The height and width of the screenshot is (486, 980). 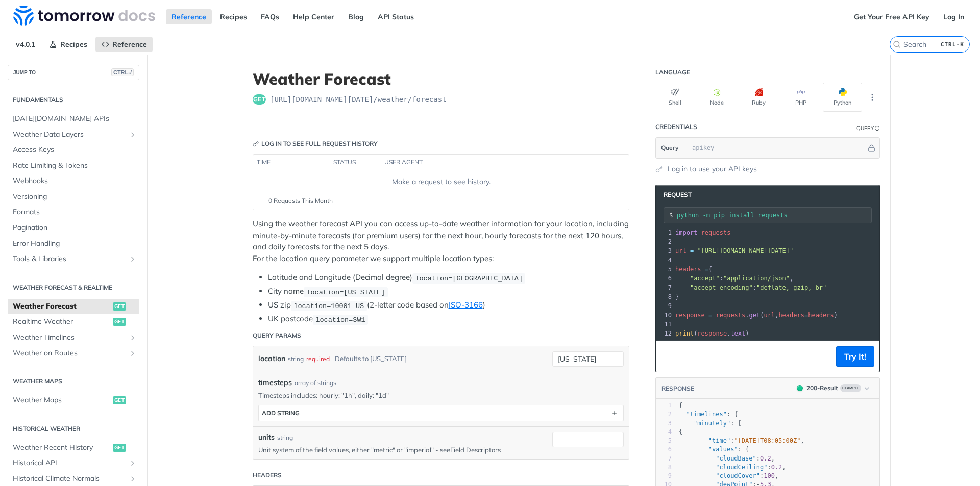 What do you see at coordinates (758, 97) in the screenshot?
I see `button: Ruby` at bounding box center [758, 97].